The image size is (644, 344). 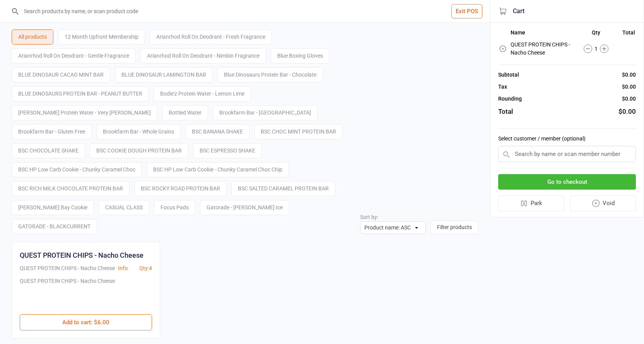 I want to click on div: Total, so click(x=506, y=112).